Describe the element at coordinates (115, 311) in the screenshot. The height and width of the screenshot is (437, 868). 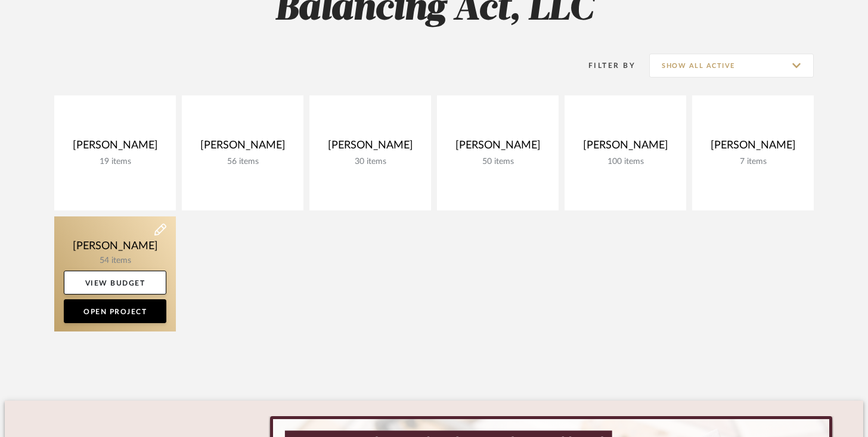
I see `a: Open Project` at that location.